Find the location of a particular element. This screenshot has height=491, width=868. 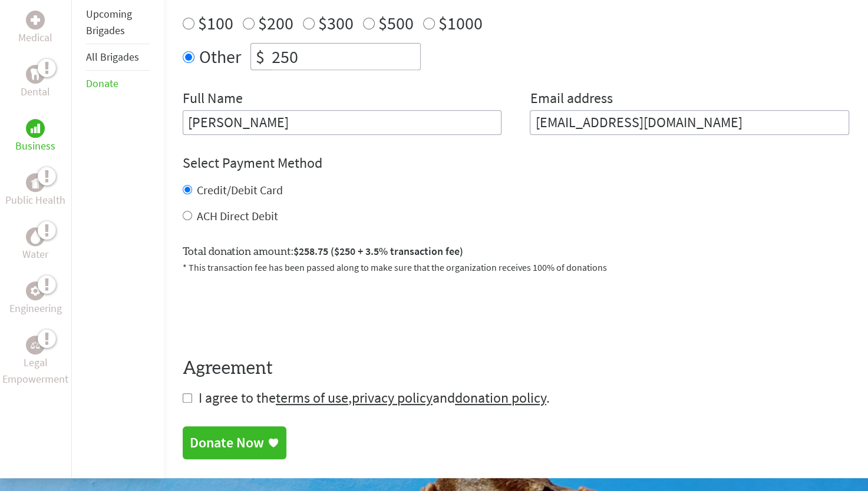

p: Business is located at coordinates (35, 146).